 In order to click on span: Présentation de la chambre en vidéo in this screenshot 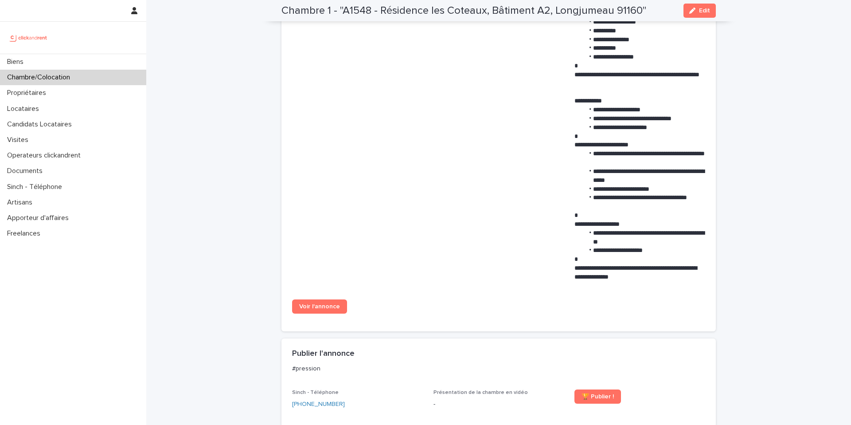, I will do `click(481, 392)`.